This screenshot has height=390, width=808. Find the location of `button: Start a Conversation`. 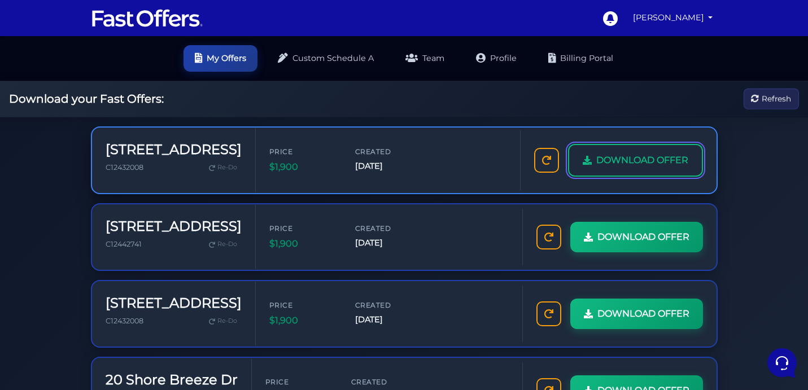

button: Start a Conversation is located at coordinates (113, 124).